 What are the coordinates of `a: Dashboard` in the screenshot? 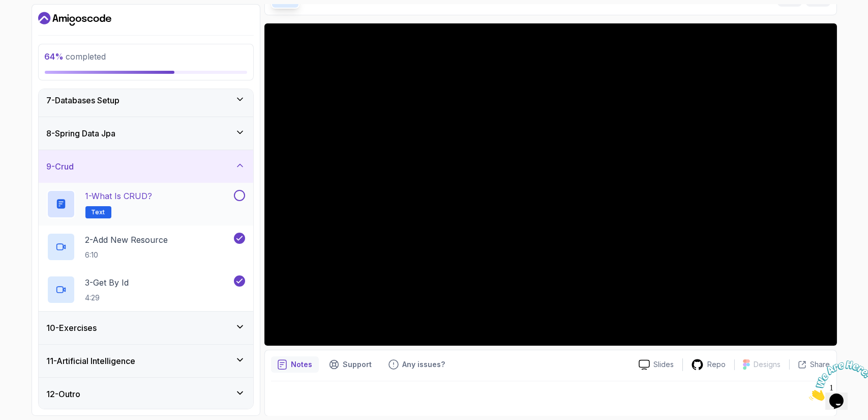 It's located at (75, 19).